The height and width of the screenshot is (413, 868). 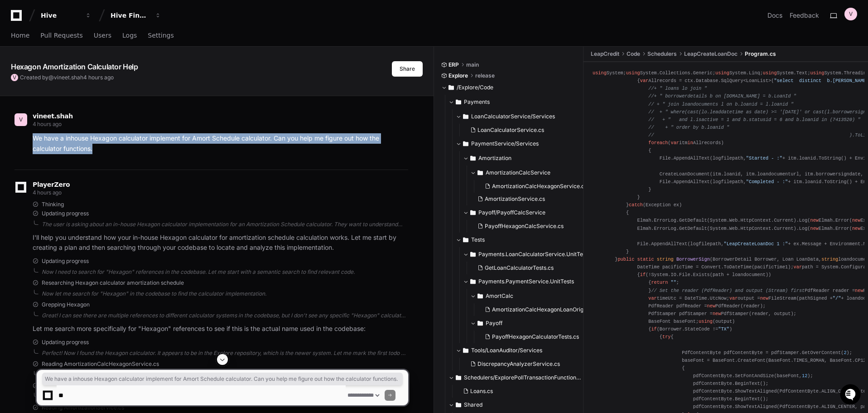 What do you see at coordinates (51, 185) in the screenshot?
I see `span: PlayerZero` at bounding box center [51, 185].